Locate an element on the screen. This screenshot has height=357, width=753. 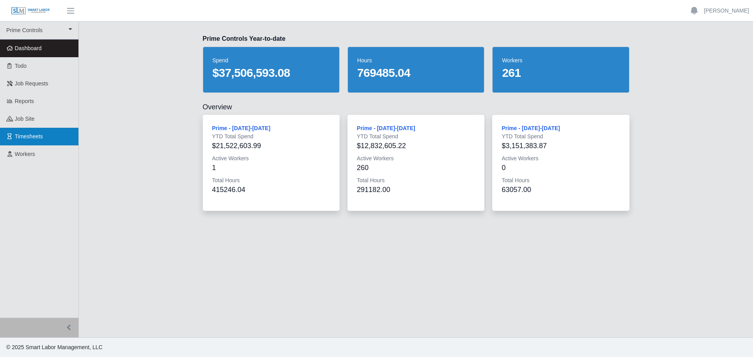
span: Timesheets is located at coordinates (29, 137).